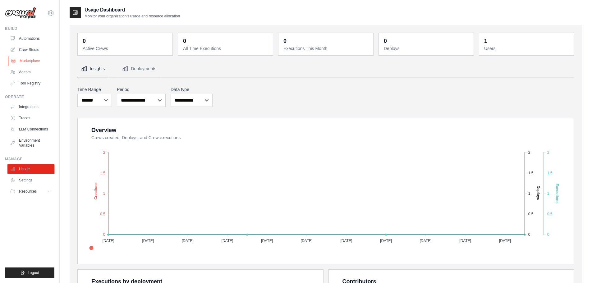  I want to click on button: Insights, so click(93, 69).